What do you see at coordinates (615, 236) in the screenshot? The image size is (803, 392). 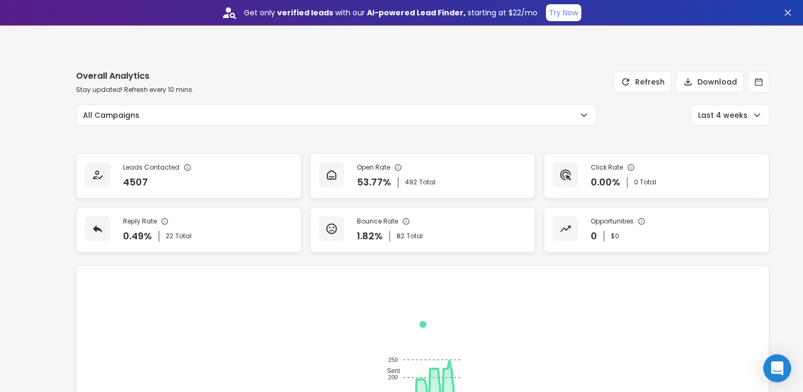 I see `p: $ 0` at bounding box center [615, 236].